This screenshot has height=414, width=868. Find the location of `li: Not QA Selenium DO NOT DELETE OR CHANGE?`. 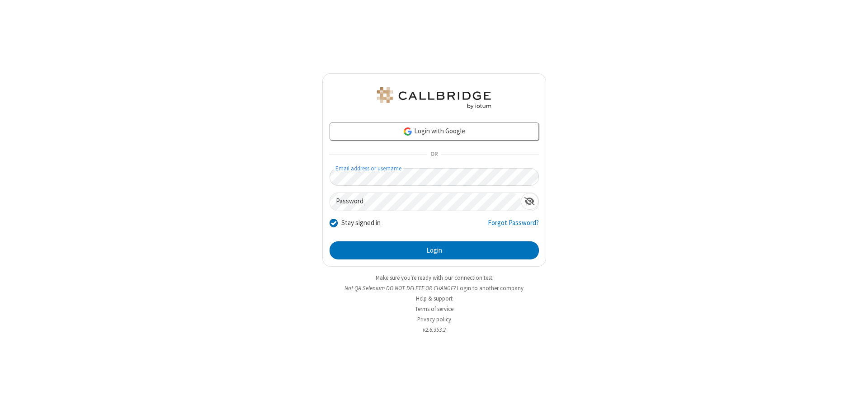

li: Not QA Selenium DO NOT DELETE OR CHANGE? is located at coordinates (434, 288).